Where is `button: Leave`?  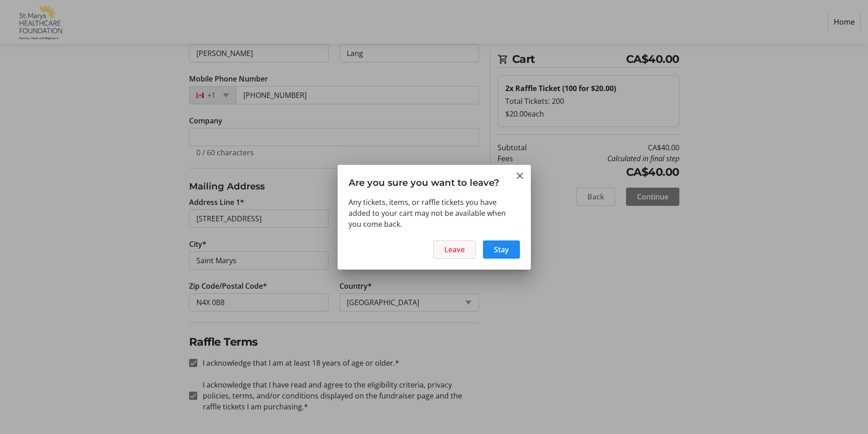 button: Leave is located at coordinates (454, 250).